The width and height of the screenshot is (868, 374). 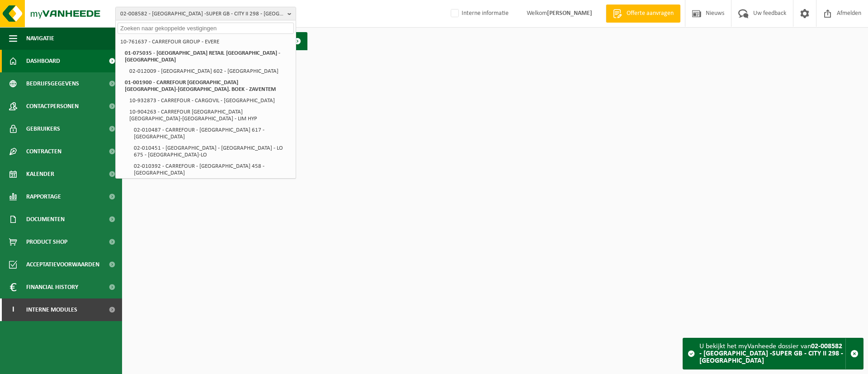 I want to click on span: Dashboard, so click(x=43, y=61).